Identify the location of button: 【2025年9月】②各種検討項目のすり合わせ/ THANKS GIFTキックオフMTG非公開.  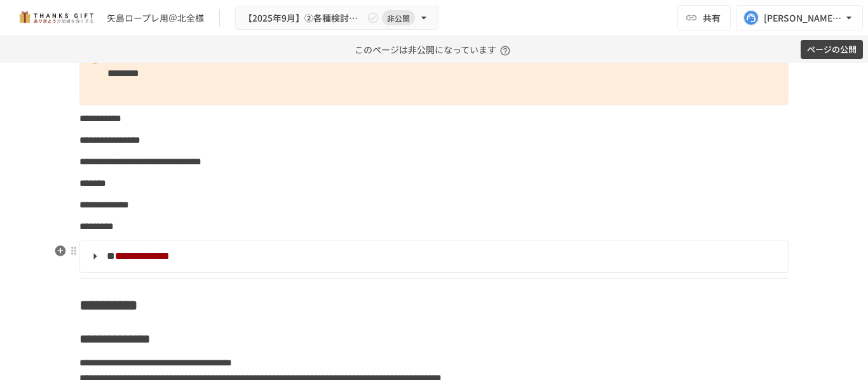
(337, 18).